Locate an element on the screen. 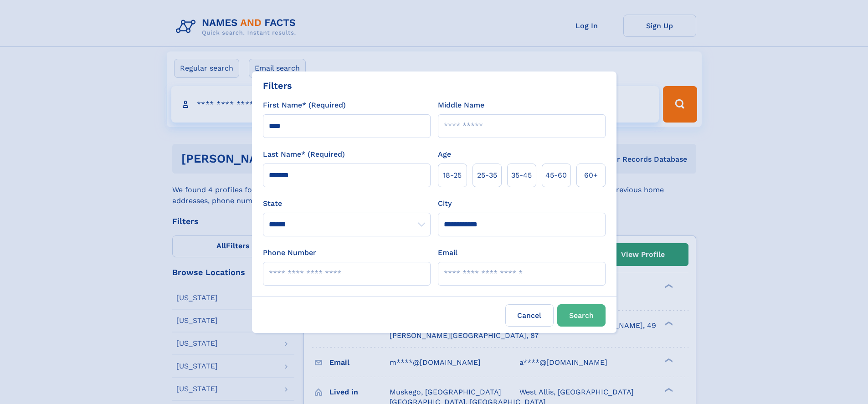 This screenshot has width=868, height=404. label: Middle Name is located at coordinates (461, 105).